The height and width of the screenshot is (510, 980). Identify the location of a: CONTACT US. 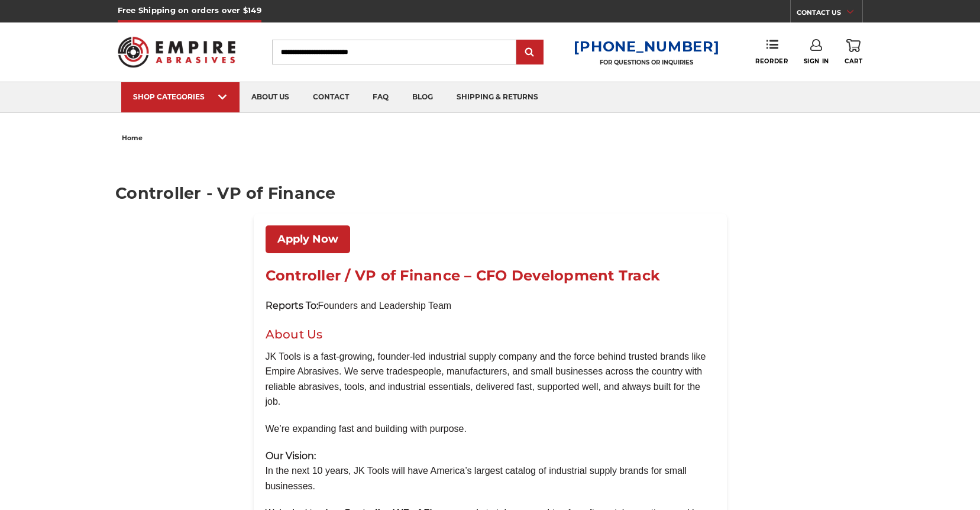
(829, 14).